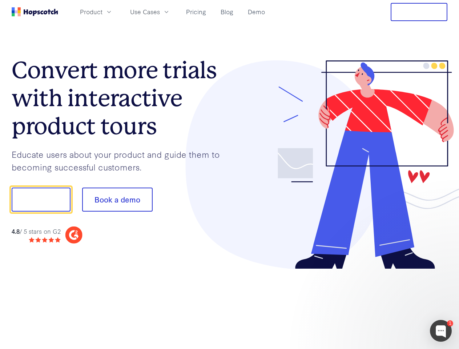 The width and height of the screenshot is (459, 349). I want to click on p: Educate users about your product and guide them to becoming successful customers., so click(121, 160).